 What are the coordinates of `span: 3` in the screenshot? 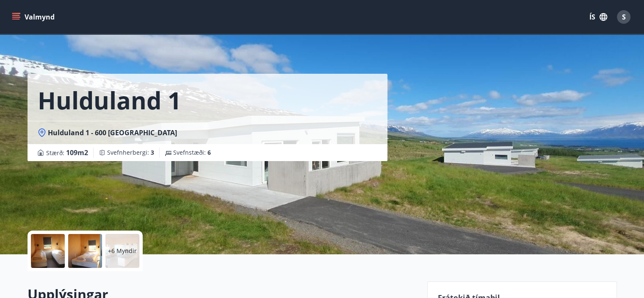 It's located at (152, 152).